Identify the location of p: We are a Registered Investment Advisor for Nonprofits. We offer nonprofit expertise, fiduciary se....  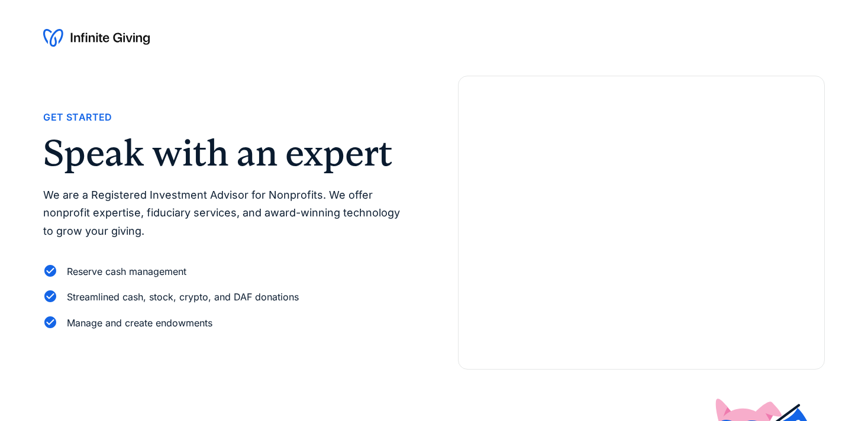
(226, 214).